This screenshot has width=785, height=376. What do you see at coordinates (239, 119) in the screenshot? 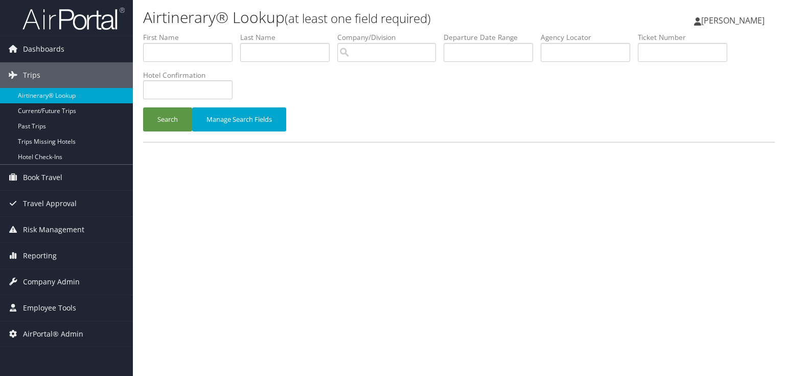
I see `button: Manage Search Fields` at bounding box center [239, 119].